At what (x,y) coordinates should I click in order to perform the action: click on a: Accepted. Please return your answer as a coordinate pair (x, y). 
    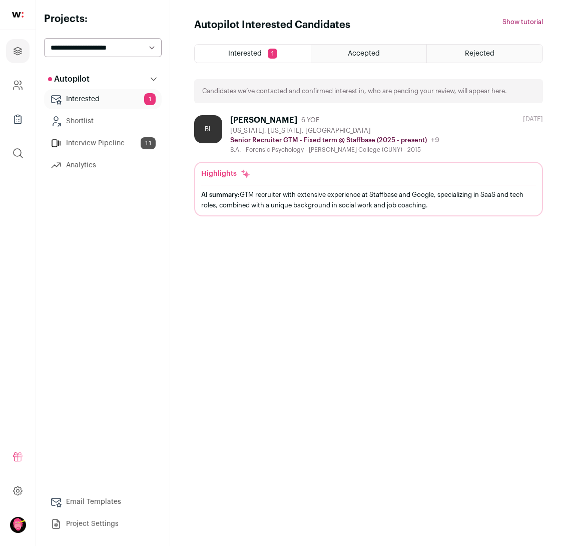
    Looking at the image, I should click on (369, 54).